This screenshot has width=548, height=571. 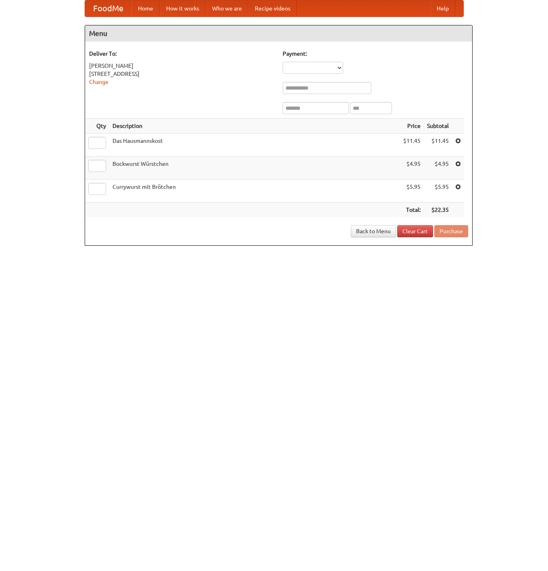 I want to click on th: $22.35, so click(x=438, y=210).